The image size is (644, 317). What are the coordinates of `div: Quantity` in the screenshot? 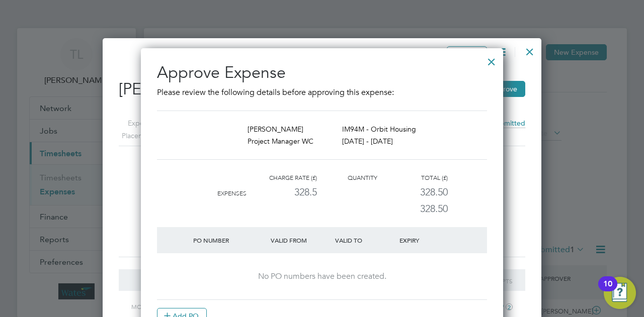 It's located at (348, 178).